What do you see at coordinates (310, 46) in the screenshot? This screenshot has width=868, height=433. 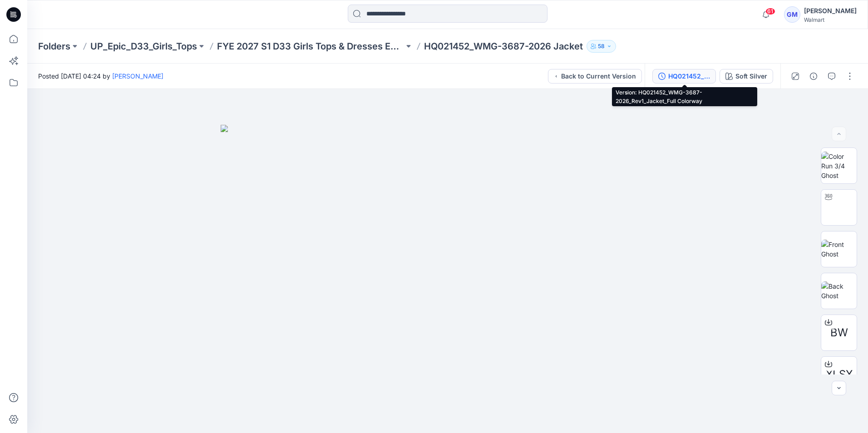 I see `a: FYE 2027 S1 D33 Girls Tops & Dresses Epic Design` at bounding box center [310, 46].